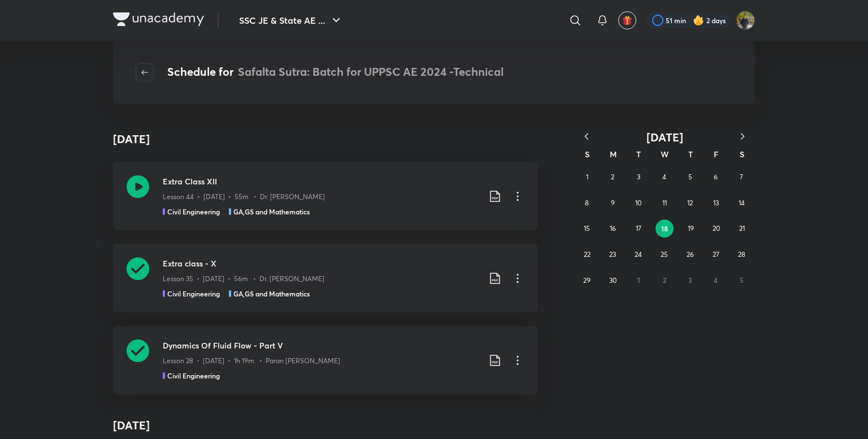 Image resolution: width=868 pixels, height=439 pixels. Describe the element at coordinates (664, 254) in the screenshot. I see `abbr: June 25, 2025` at that location.